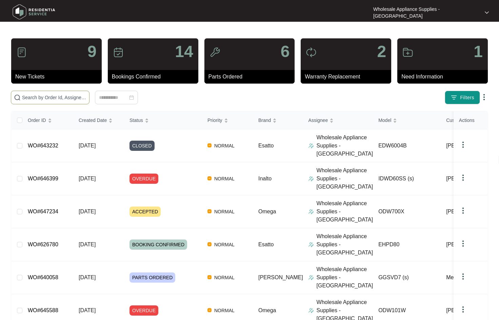  I want to click on span: Brand, so click(265, 120).